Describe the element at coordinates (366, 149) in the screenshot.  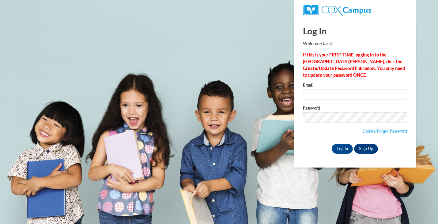
I see `a: Sign Up` at that location.